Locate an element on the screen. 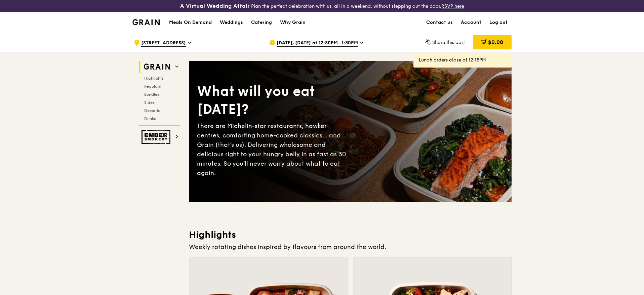  a: Catering is located at coordinates (261, 23).